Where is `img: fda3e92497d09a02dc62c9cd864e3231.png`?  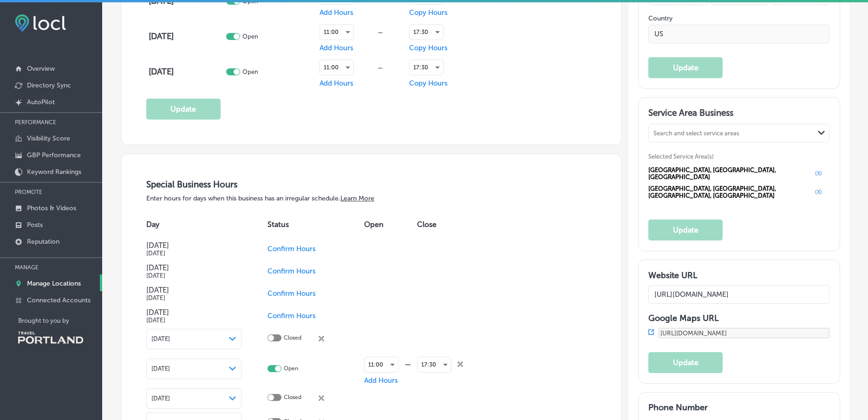
img: fda3e92497d09a02dc62c9cd864e3231.png is located at coordinates (40, 23).